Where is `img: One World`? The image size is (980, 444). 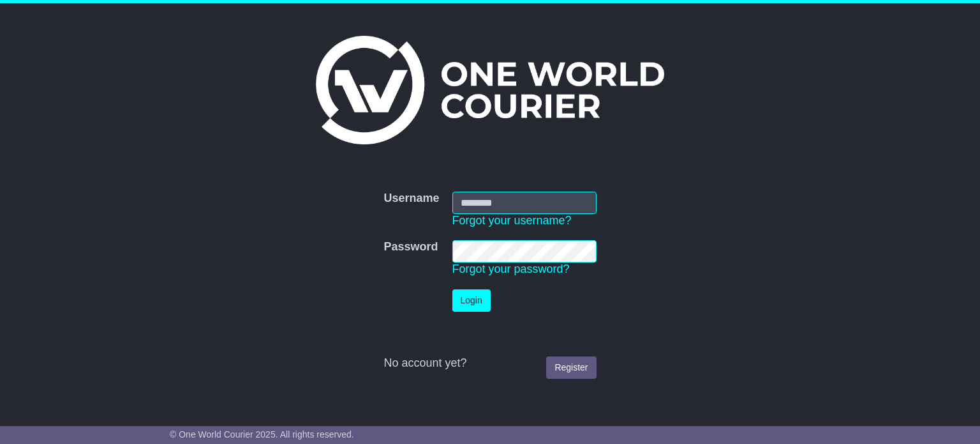 img: One World is located at coordinates (490, 90).